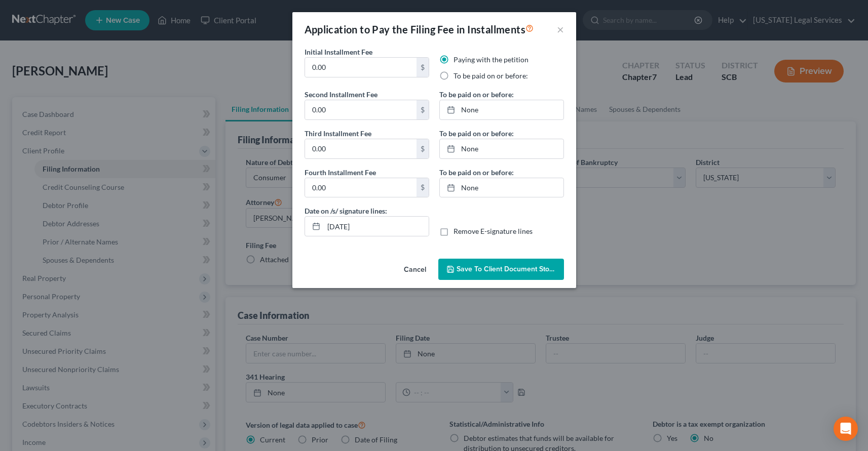 This screenshot has width=868, height=451. What do you see at coordinates (338, 133) in the screenshot?
I see `label: Third Installment Fee` at bounding box center [338, 133].